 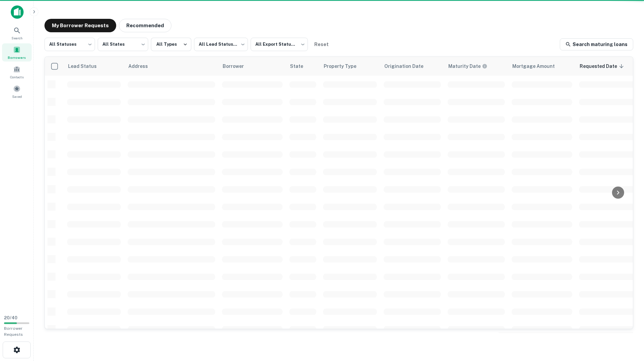 I want to click on span: Saved, so click(x=17, y=97).